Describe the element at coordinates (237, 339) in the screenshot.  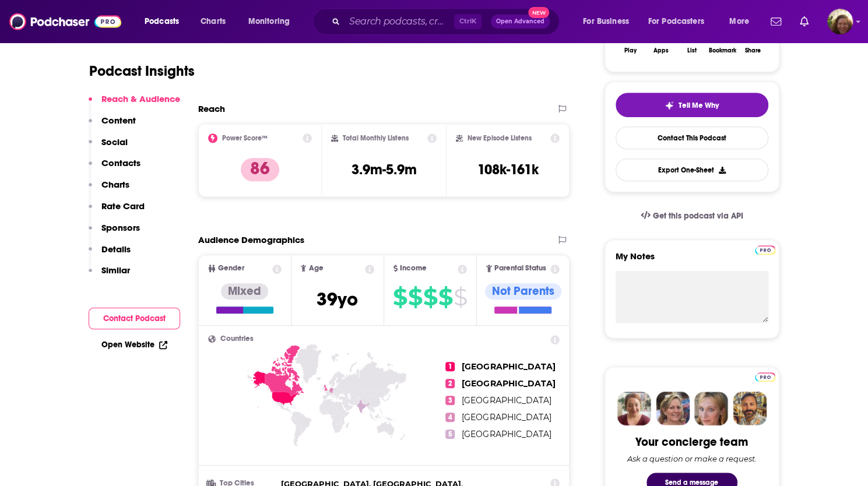
I see `span: Countries` at that location.